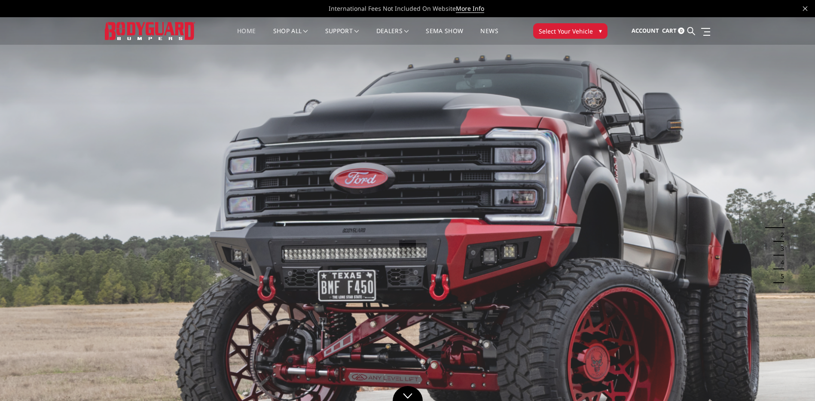 The image size is (815, 401). I want to click on button: 4 of 5, so click(780, 262).